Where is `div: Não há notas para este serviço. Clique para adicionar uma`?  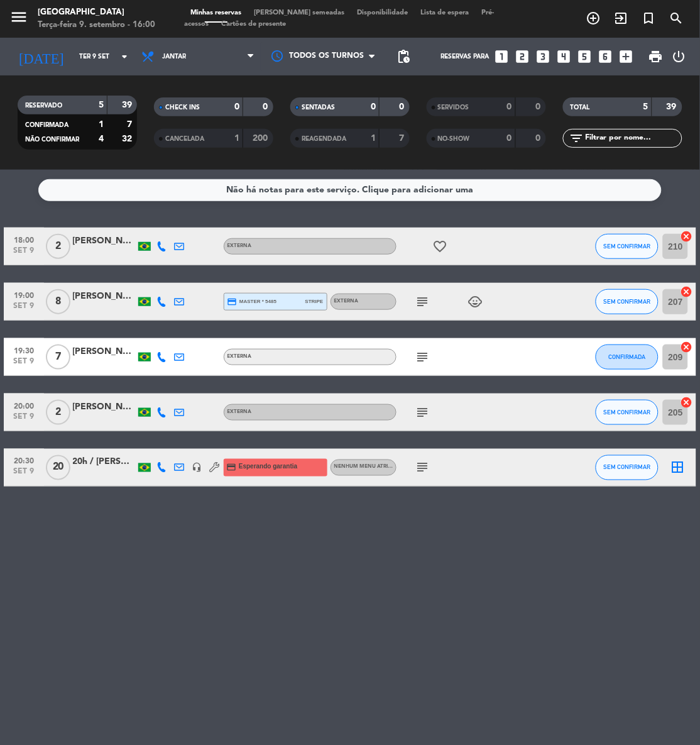
div: Não há notas para este serviço. Clique para adicionar uma is located at coordinates (350, 190).